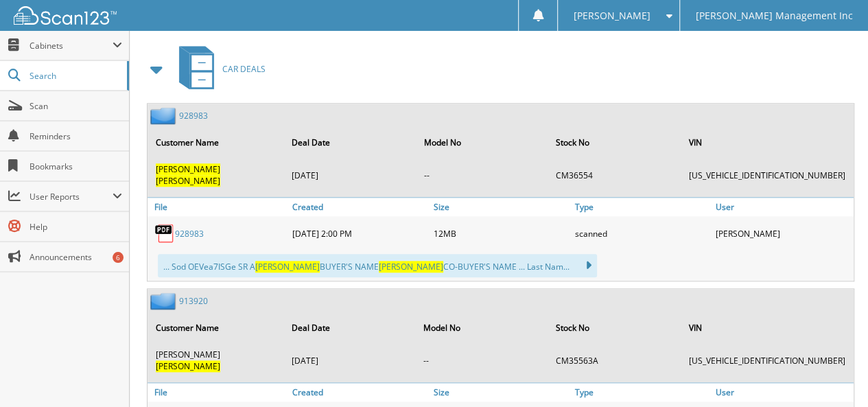  Describe the element at coordinates (76, 166) in the screenshot. I see `span: Bookmarks` at that location.